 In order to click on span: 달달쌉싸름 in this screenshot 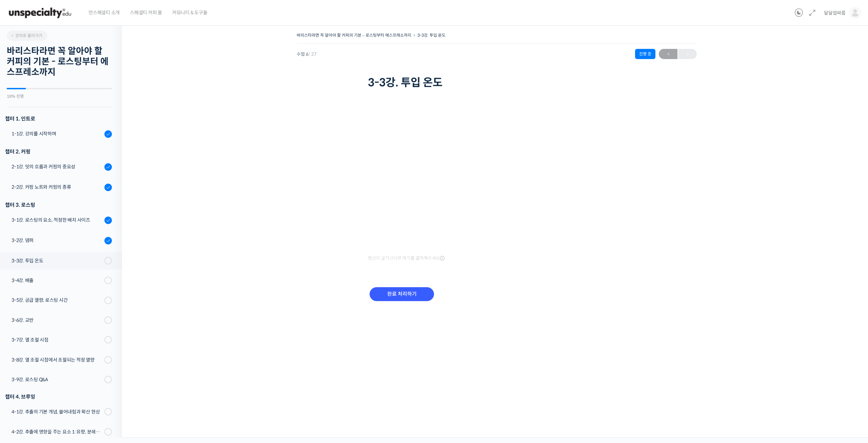, I will do `click(835, 12)`.